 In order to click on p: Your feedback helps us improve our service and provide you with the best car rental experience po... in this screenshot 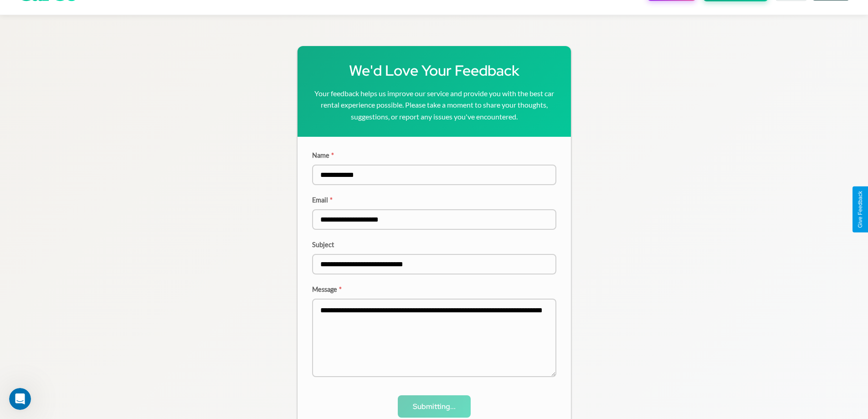, I will do `click(434, 105)`.